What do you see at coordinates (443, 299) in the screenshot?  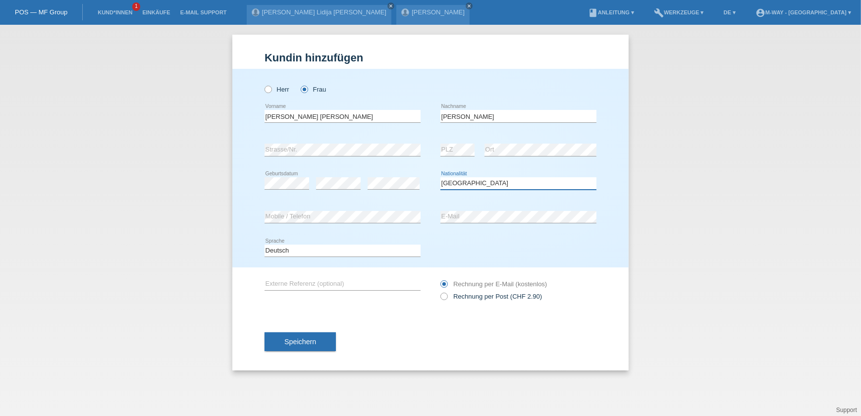 I see `input: Rechnung per Post (CHF 2.90)` at bounding box center [443, 299].